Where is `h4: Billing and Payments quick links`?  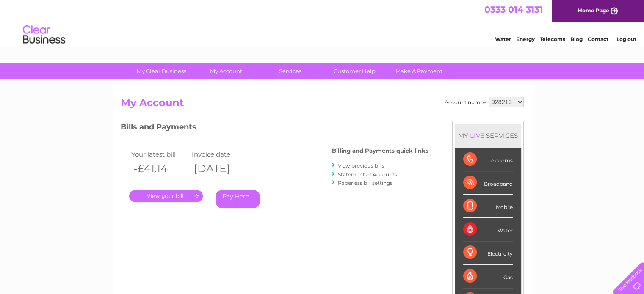
h4: Billing and Payments quick links is located at coordinates (380, 151).